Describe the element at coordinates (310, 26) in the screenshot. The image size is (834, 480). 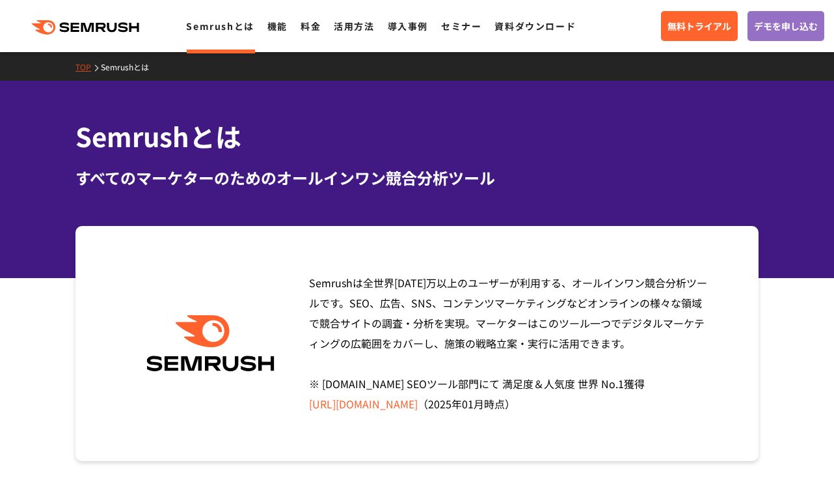
I see `a: 料金` at that location.